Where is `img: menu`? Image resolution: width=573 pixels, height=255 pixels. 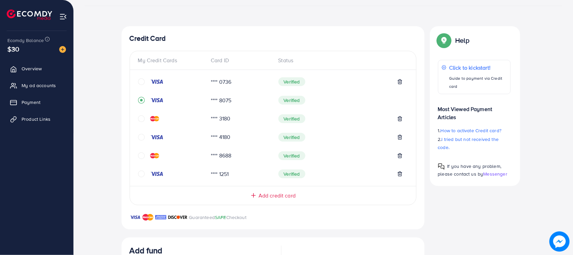 img: menu is located at coordinates (63, 17).